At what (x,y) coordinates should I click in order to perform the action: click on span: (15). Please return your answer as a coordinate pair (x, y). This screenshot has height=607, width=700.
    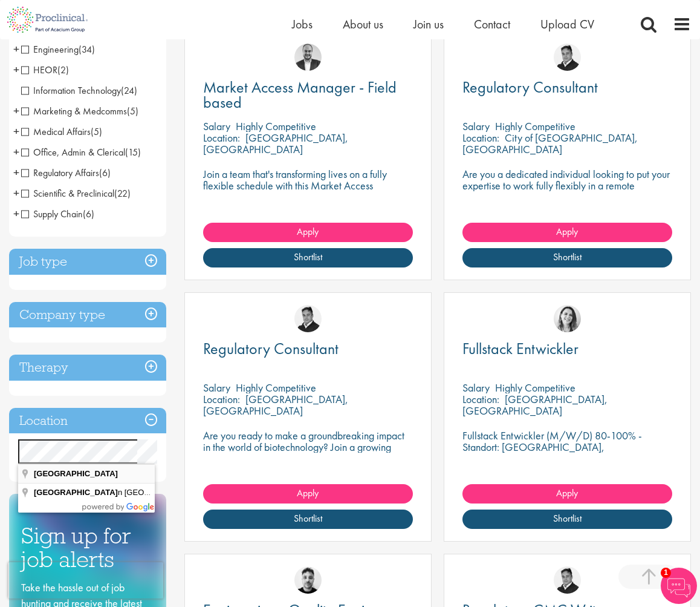
    Looking at the image, I should click on (133, 152).